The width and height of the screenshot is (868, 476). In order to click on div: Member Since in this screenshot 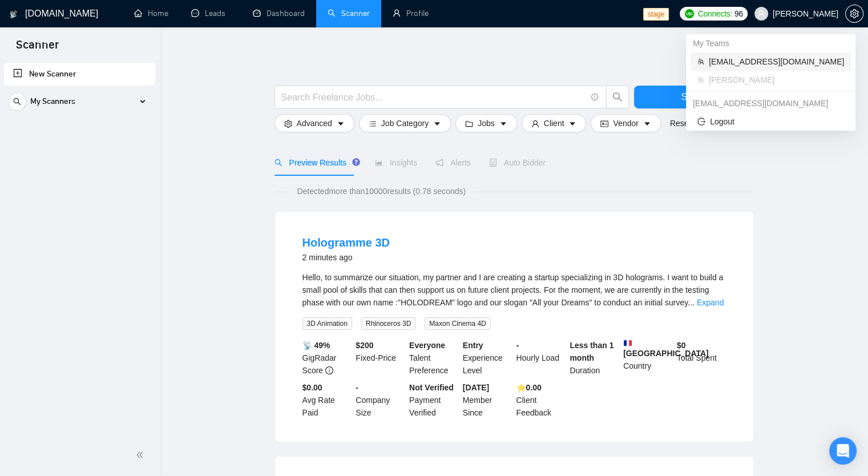, I will do `click(487, 400)`.